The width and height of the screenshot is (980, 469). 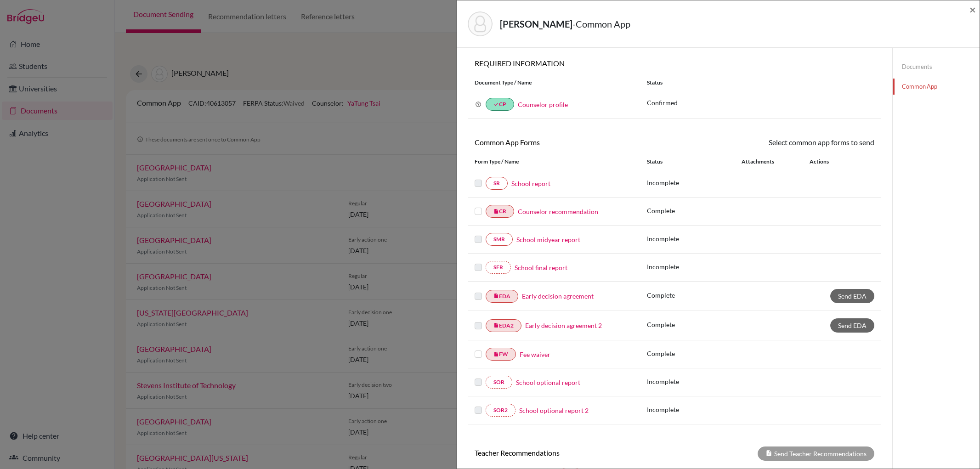 What do you see at coordinates (571, 452) in the screenshot?
I see `h6: Teacher Recommendations` at bounding box center [571, 452].